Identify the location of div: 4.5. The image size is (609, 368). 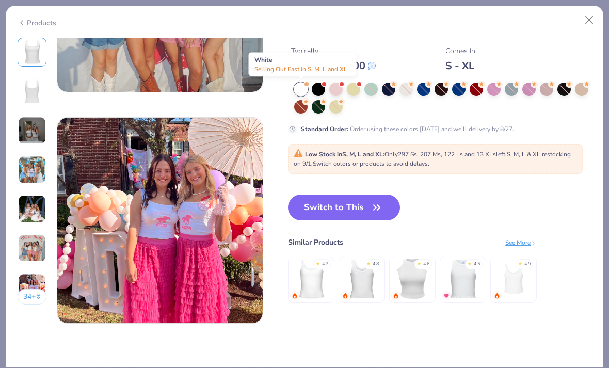
(477, 264).